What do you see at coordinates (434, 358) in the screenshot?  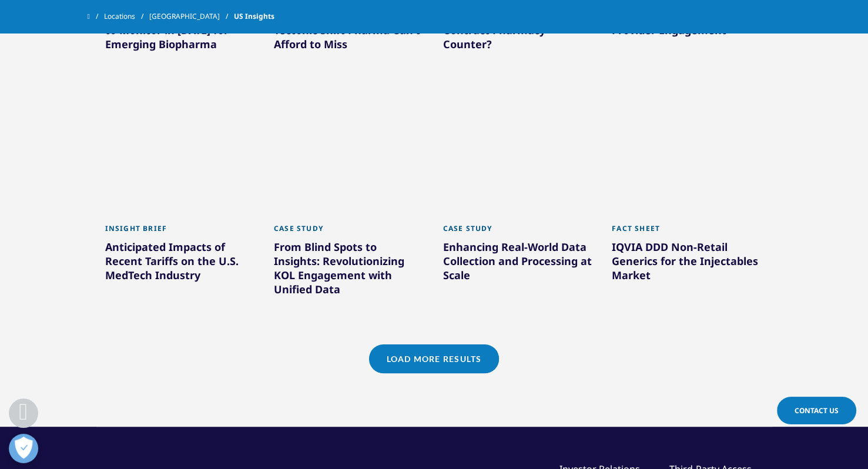 I see `a: Load More Results` at bounding box center [434, 358].